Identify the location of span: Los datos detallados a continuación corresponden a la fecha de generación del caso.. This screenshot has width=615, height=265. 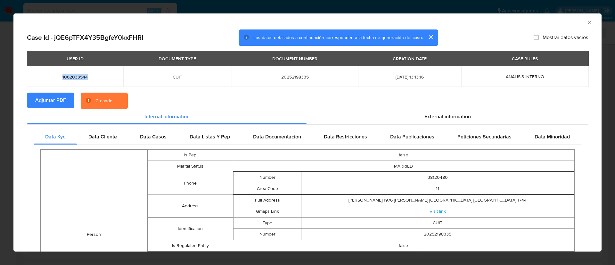
(338, 37).